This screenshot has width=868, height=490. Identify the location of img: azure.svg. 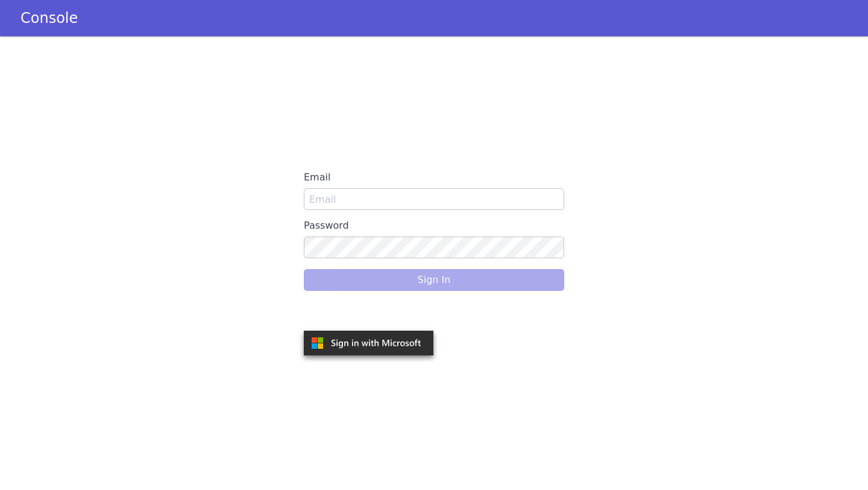
(368, 343).